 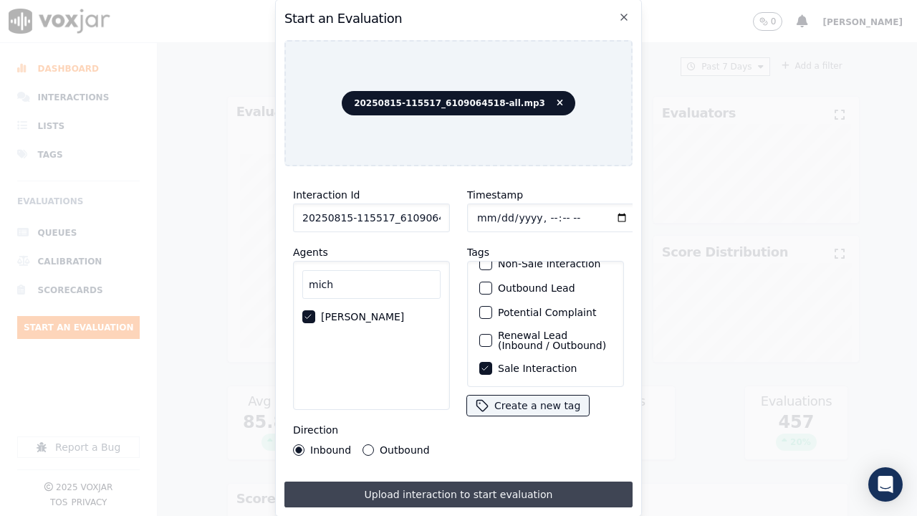 I want to click on label: Agents, so click(x=310, y=252).